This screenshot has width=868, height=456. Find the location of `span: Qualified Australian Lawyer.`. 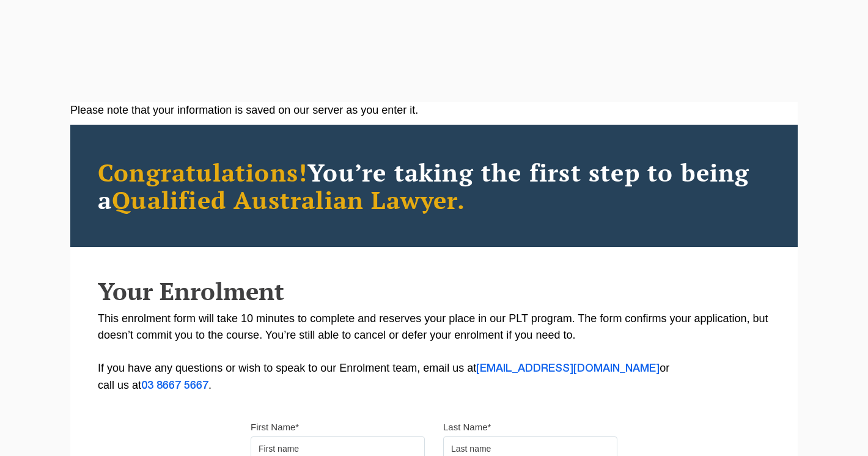

span: Qualified Australian Lawyer. is located at coordinates (288, 199).